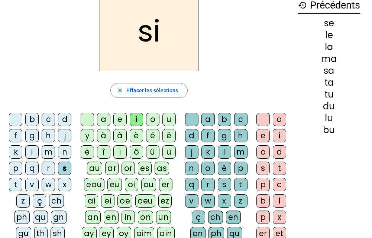 The width and height of the screenshot is (372, 238). What do you see at coordinates (91, 201) in the screenshot?
I see `div: ai` at bounding box center [91, 201].